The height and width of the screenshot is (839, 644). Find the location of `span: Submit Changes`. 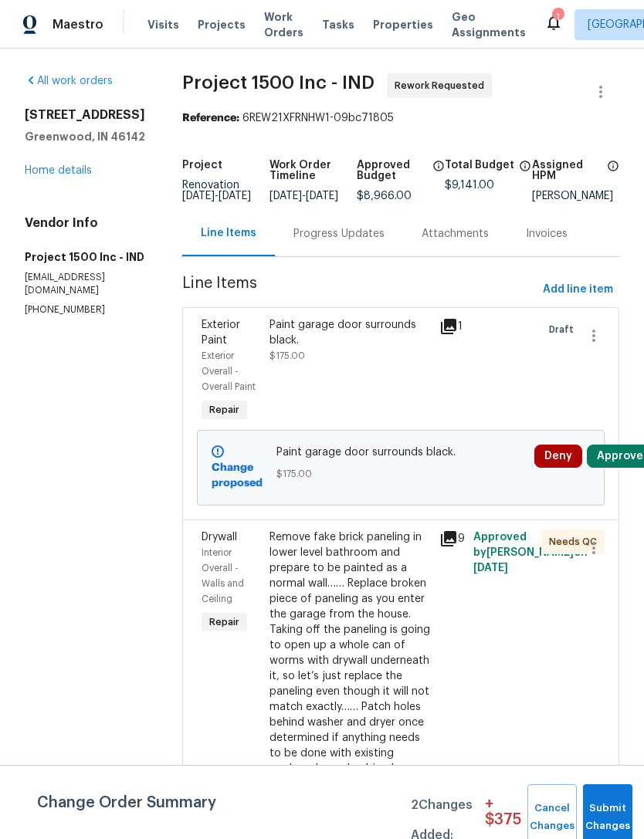

span: Submit Changes is located at coordinates (607, 818).